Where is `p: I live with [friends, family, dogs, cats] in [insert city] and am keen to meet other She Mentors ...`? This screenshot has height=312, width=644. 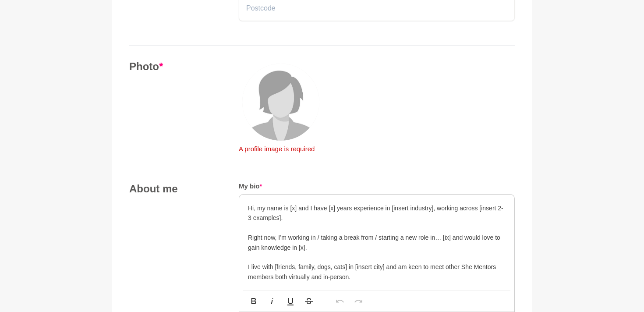
p: I live with [friends, family, dogs, cats] in [insert city] and am keen to meet other She Mentors ... is located at coordinates (377, 272).